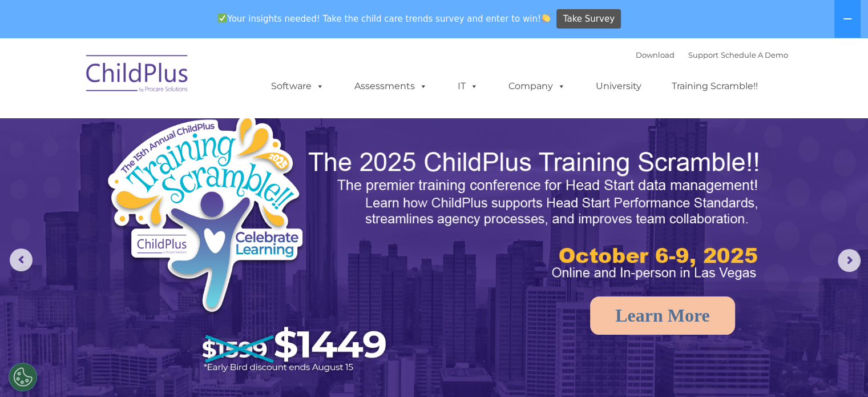 The height and width of the screenshot is (397, 868). What do you see at coordinates (384, 18) in the screenshot?
I see `span: Your insights needed! Take the child care trends survey and enter to win!` at bounding box center [384, 18].